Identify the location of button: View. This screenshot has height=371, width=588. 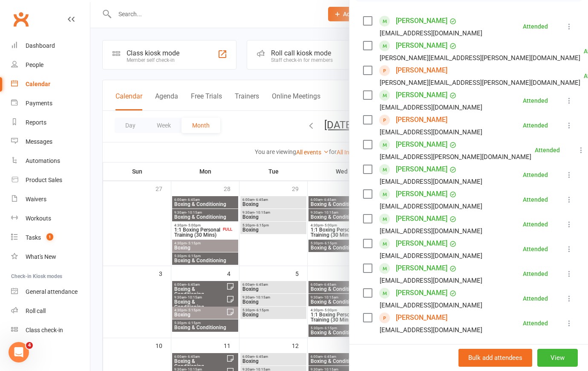
(558, 358).